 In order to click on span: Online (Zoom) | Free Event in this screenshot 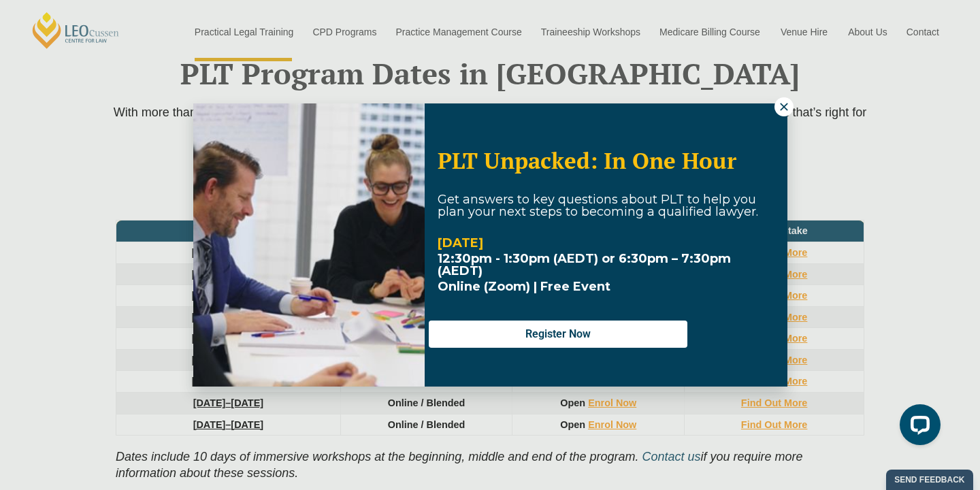, I will do `click(524, 287)`.